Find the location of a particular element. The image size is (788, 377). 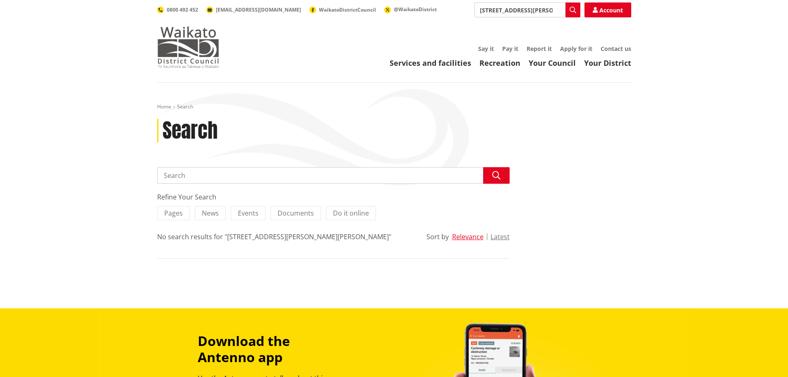

div: Sort by is located at coordinates (438, 237).